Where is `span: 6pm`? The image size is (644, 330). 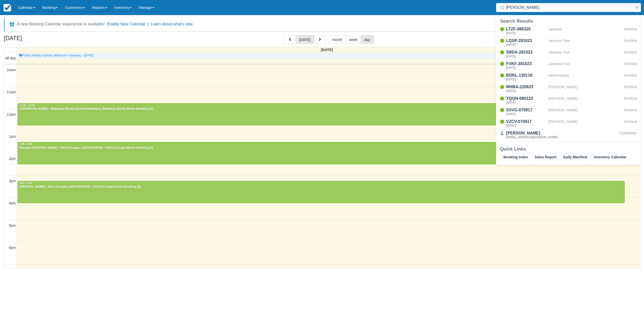
span: 6pm is located at coordinates (12, 247).